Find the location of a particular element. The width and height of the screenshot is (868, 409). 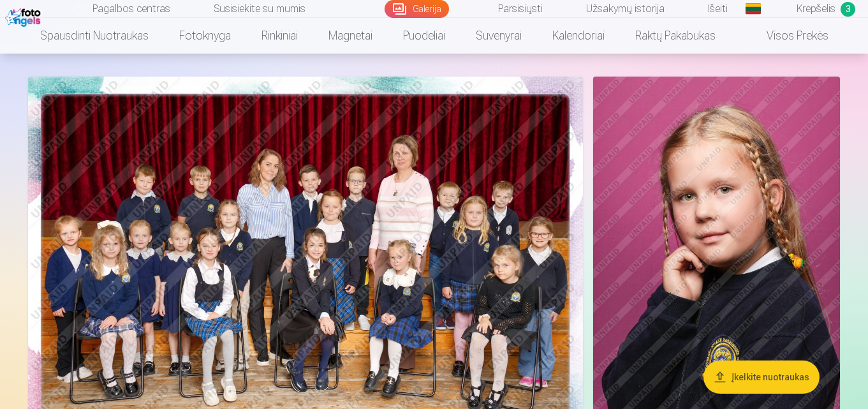

a: Puodeliai is located at coordinates (424, 36).